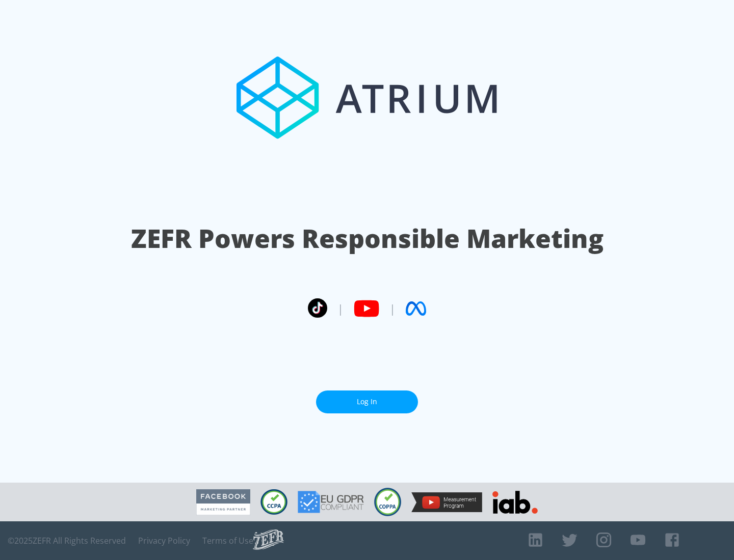 The image size is (734, 560). Describe the element at coordinates (367, 238) in the screenshot. I see `h1: ZEFR Powers Responsible Marketing` at that location.